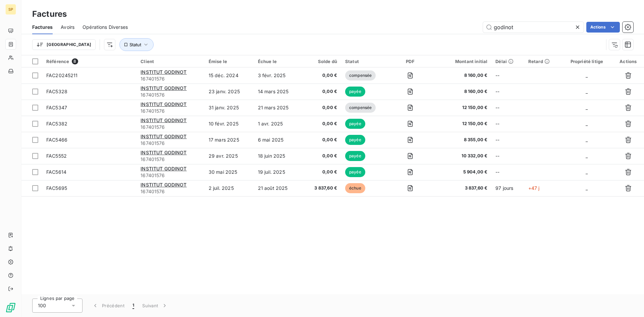 This screenshot has height=317, width=644. I want to click on button: Statut, so click(136, 45).